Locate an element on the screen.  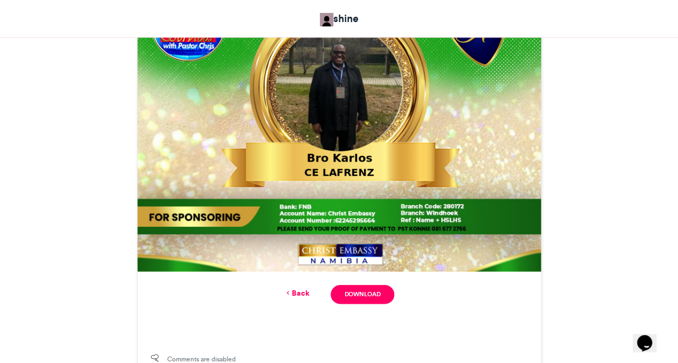
a: Back is located at coordinates (296, 293).